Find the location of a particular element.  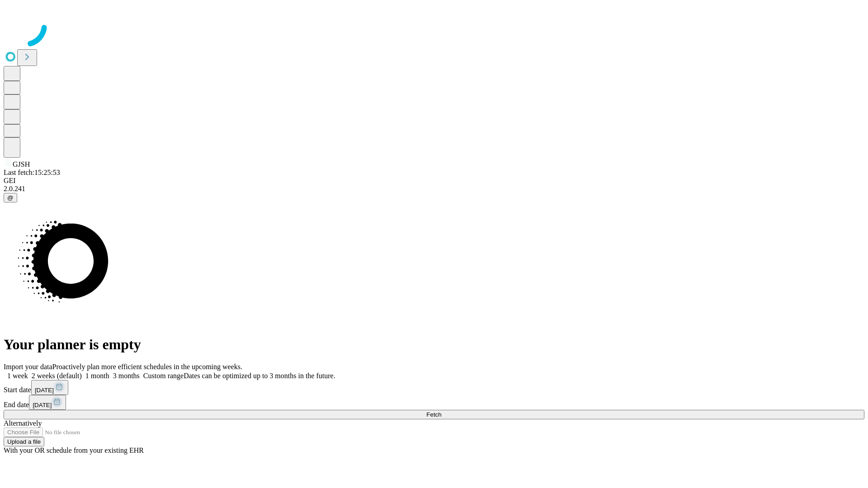

span: With your OR schedule from your existing EHR is located at coordinates (74, 450).